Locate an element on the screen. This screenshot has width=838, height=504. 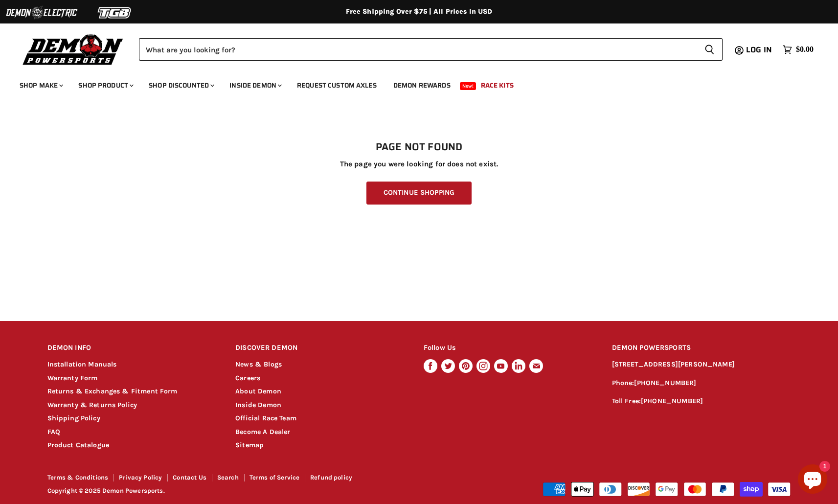
p: The page you were looking for does not exist. is located at coordinates (419, 164).